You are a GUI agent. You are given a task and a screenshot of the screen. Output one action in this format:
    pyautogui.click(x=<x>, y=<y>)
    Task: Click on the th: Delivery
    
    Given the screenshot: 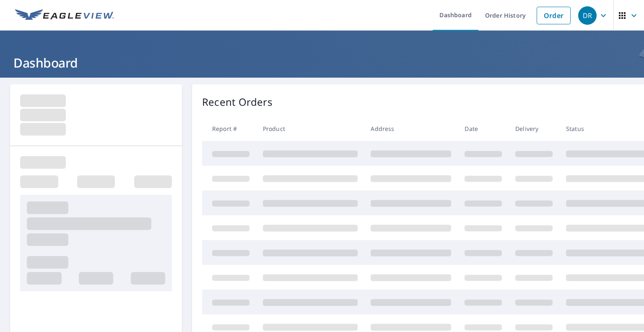 What is the action you would take?
    pyautogui.click(x=534, y=128)
    